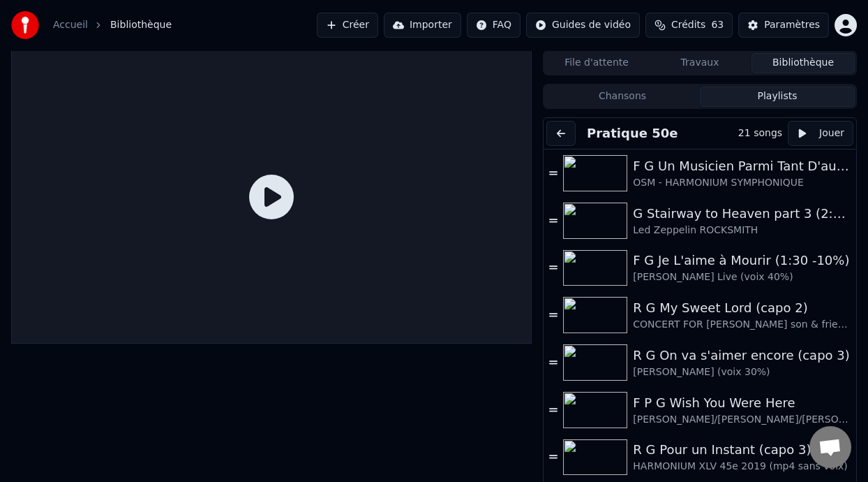 The image size is (868, 482). Describe the element at coordinates (742, 467) in the screenshot. I see `div: HARMONIUM XLV 45e 2019 (mp4 sans voix)` at that location.